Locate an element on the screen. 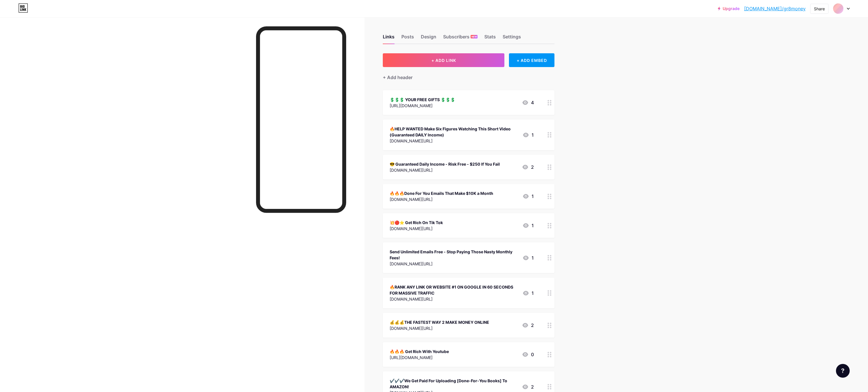  div: 0 is located at coordinates (528, 355).